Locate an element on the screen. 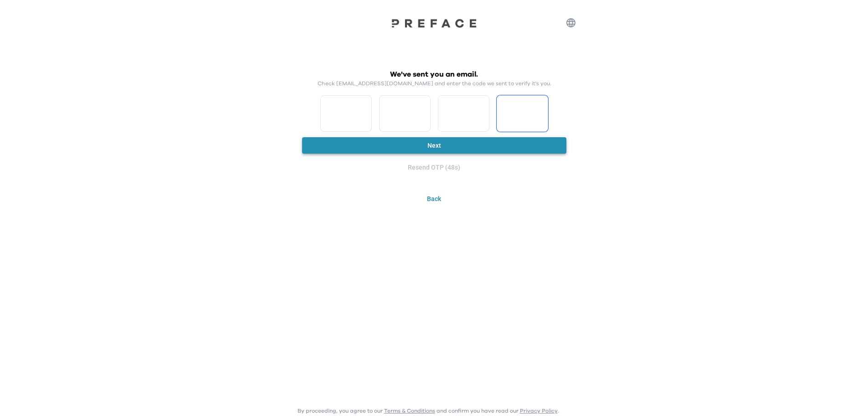 The height and width of the screenshot is (419, 868). input: Please enter OTP character 2 is located at coordinates (405, 113).